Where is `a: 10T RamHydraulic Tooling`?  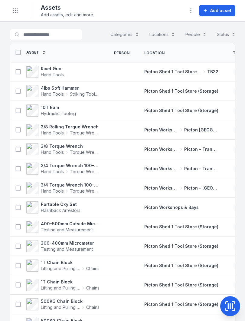 a: 10T RamHydraulic Tooling is located at coordinates (51, 111).